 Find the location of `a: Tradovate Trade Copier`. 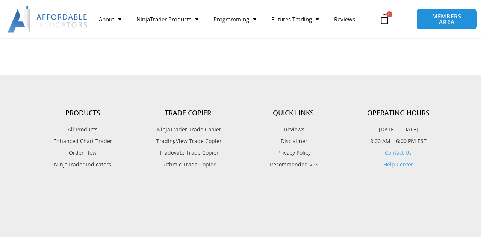

a: Tradovate Trade Copier is located at coordinates (188, 153).